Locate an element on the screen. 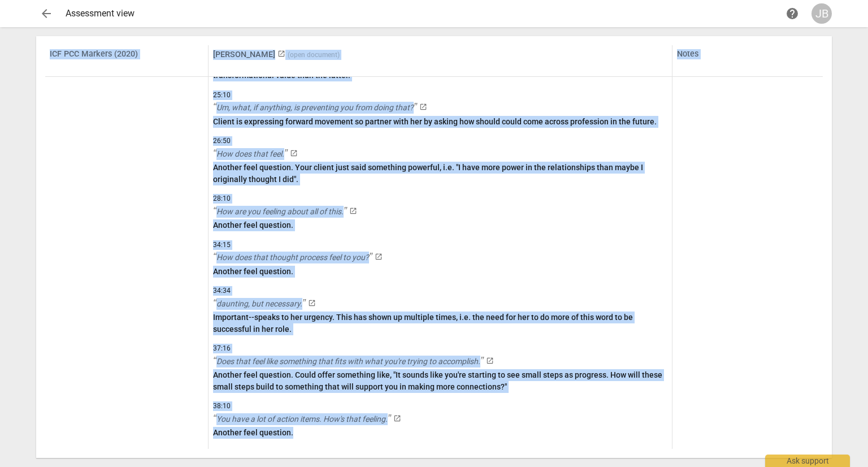 This screenshot has width=868, height=467. span: help is located at coordinates (793, 14).